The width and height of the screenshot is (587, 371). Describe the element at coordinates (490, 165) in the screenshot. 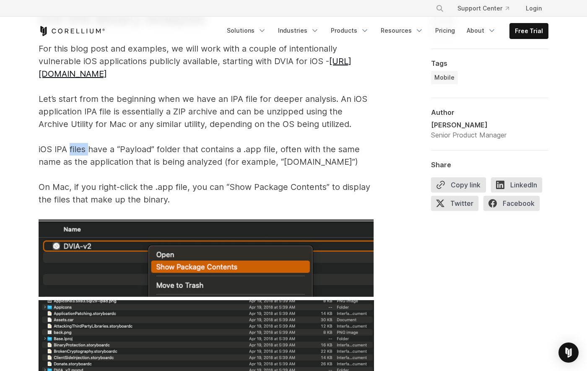

I see `div: Share` at that location.